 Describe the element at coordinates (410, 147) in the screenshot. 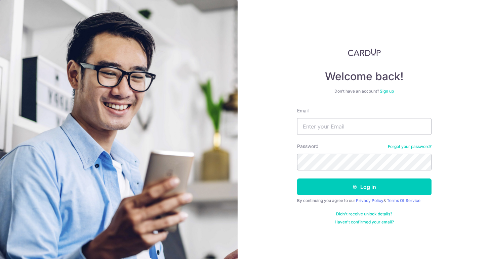

I see `a: Forgot your password?` at that location.